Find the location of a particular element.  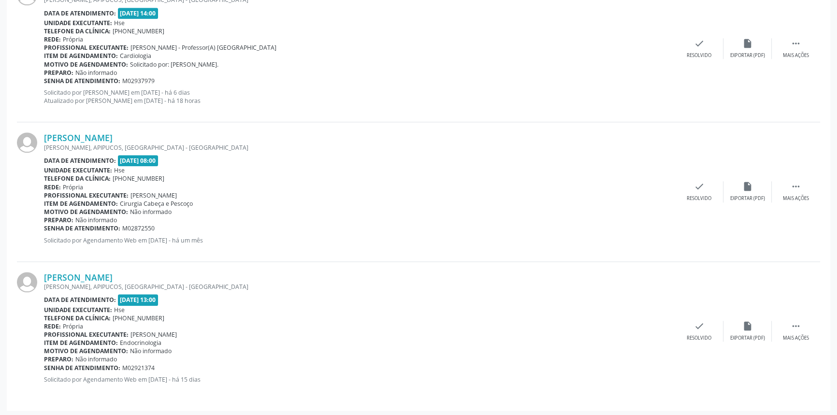

span: M02937979 is located at coordinates (138, 81).